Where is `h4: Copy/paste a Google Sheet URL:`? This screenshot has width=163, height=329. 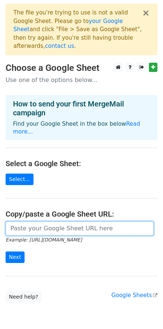
h4: Copy/paste a Google Sheet URL: is located at coordinates (81, 214).